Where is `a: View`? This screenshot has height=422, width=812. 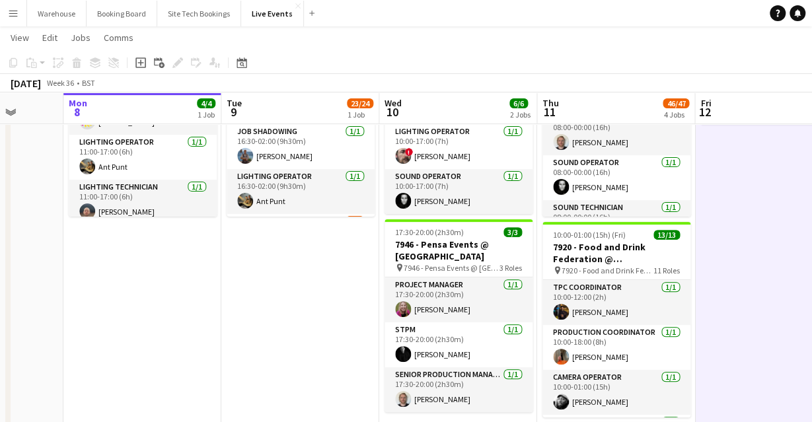 a: View is located at coordinates (20, 38).